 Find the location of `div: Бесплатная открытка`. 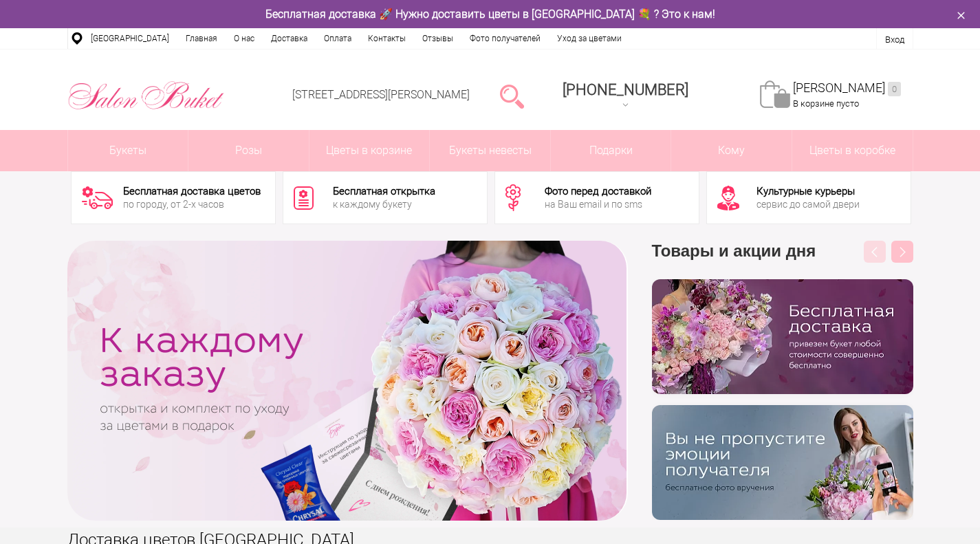

div: Бесплатная открытка is located at coordinates (384, 191).